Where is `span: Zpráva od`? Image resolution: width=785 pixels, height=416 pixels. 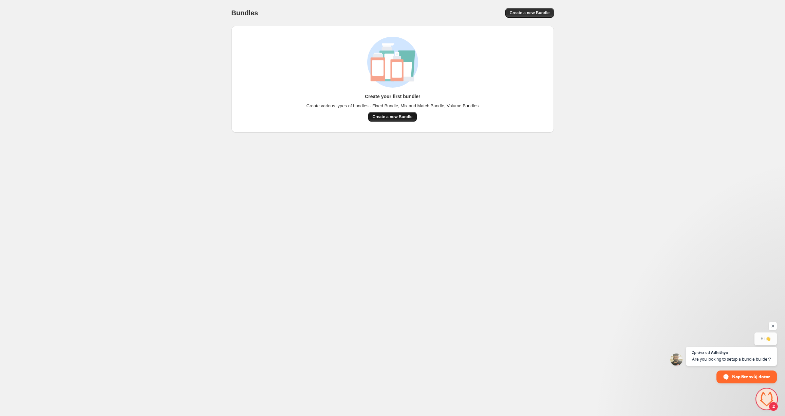
span: Zpráva od is located at coordinates (701, 352).